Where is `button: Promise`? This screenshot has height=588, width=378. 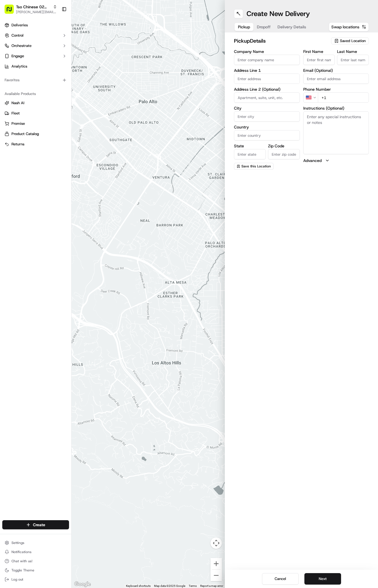 button: Promise is located at coordinates (36, 124).